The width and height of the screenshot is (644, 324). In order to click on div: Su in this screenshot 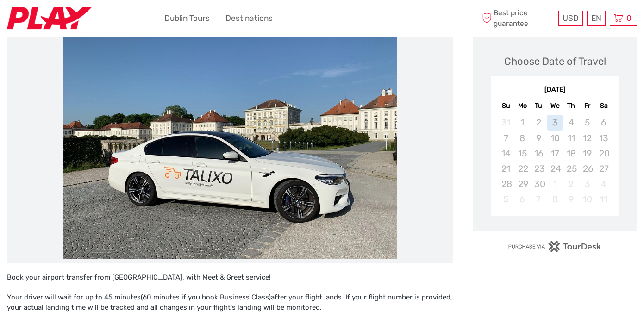, I will do `click(505, 105)`.